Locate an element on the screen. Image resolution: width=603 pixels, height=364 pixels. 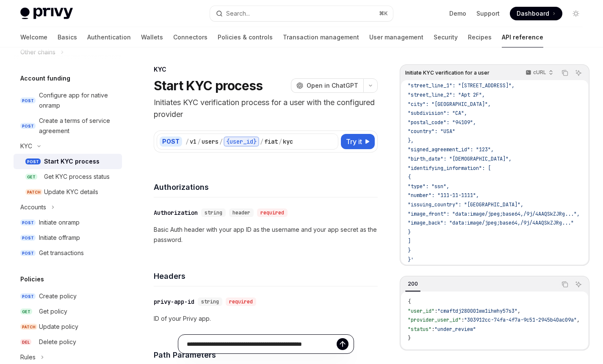
span: "image_back": "data:image/jpeg;base64,/9j/4AAQSkZJRg..." is located at coordinates (491, 223).